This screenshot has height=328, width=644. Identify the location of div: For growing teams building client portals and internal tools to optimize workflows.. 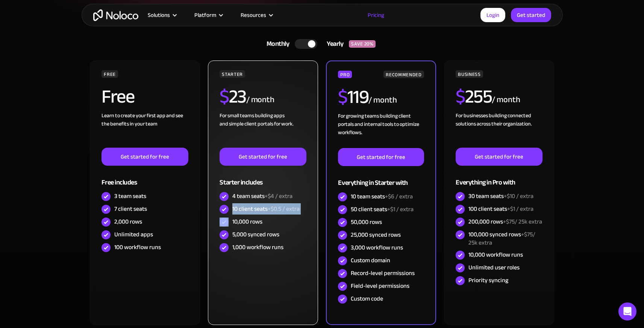
(381, 129).